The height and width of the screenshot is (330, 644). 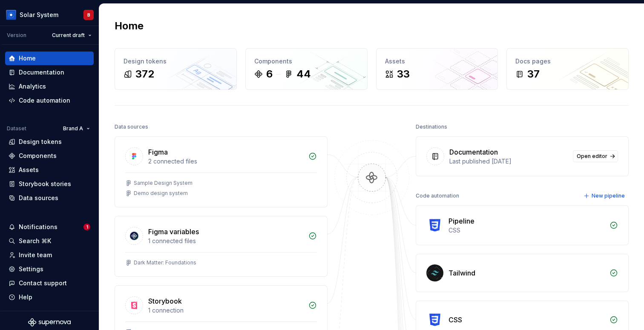 What do you see at coordinates (145, 74) in the screenshot?
I see `div: 372` at bounding box center [145, 74].